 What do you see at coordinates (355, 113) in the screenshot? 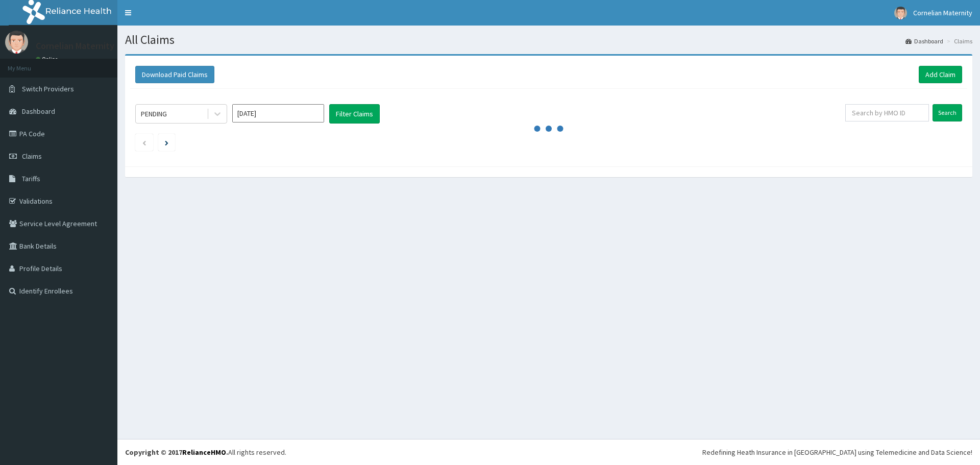
I see `button: Filter Claims` at bounding box center [355, 113].